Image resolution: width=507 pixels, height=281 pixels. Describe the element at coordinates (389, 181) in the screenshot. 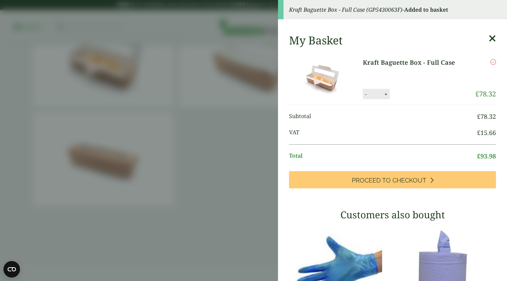

I see `span: Proceed to Checkout` at that location.